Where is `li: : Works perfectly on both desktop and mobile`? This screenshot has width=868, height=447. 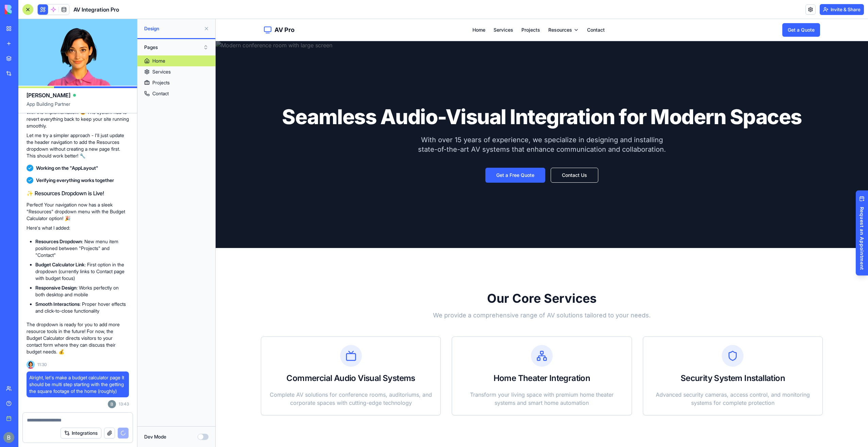
li: : Works perfectly on both desktop and mobile is located at coordinates (82, 291).